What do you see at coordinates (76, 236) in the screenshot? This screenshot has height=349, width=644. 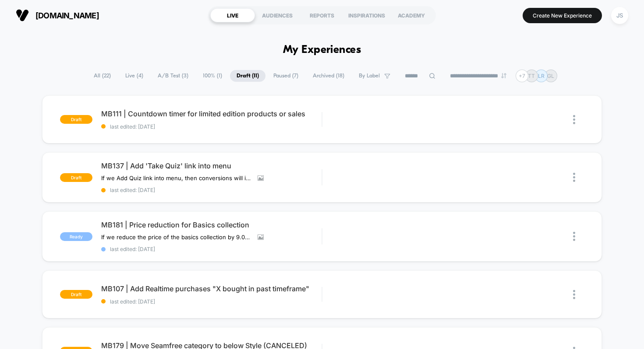 I see `span: Ready` at bounding box center [76, 236].